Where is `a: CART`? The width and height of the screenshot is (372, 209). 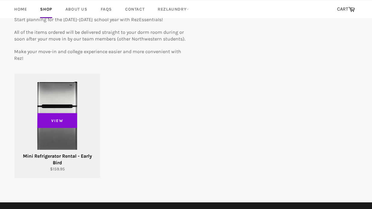 a: CART is located at coordinates (346, 9).